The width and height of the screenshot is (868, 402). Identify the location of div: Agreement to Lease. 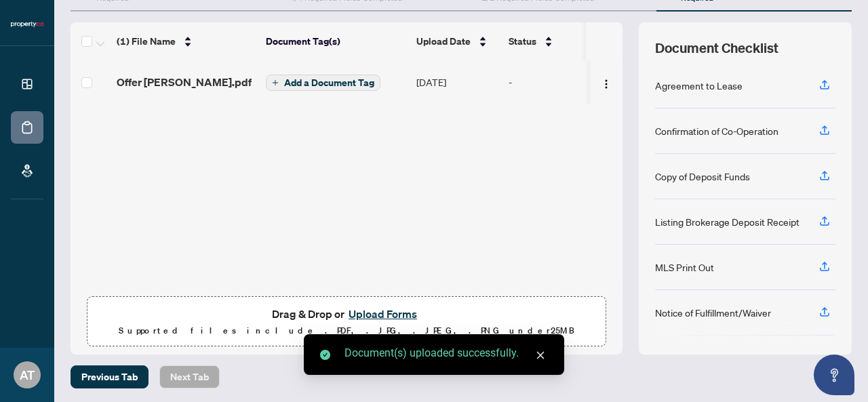
(698, 86).